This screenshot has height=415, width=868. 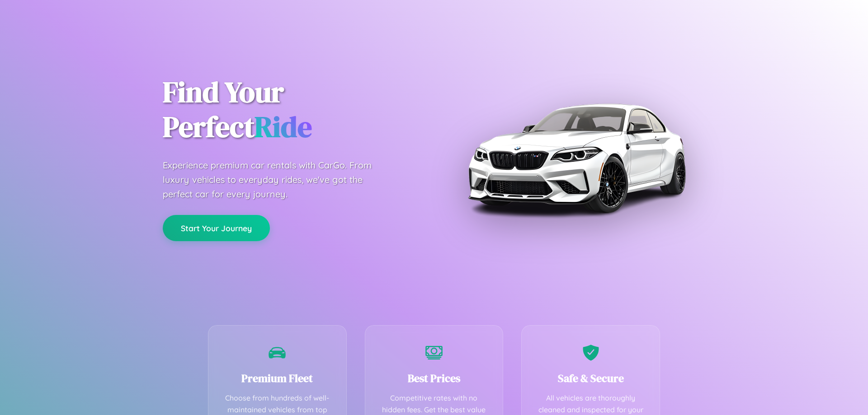 I want to click on button: Start Your Journey, so click(x=216, y=228).